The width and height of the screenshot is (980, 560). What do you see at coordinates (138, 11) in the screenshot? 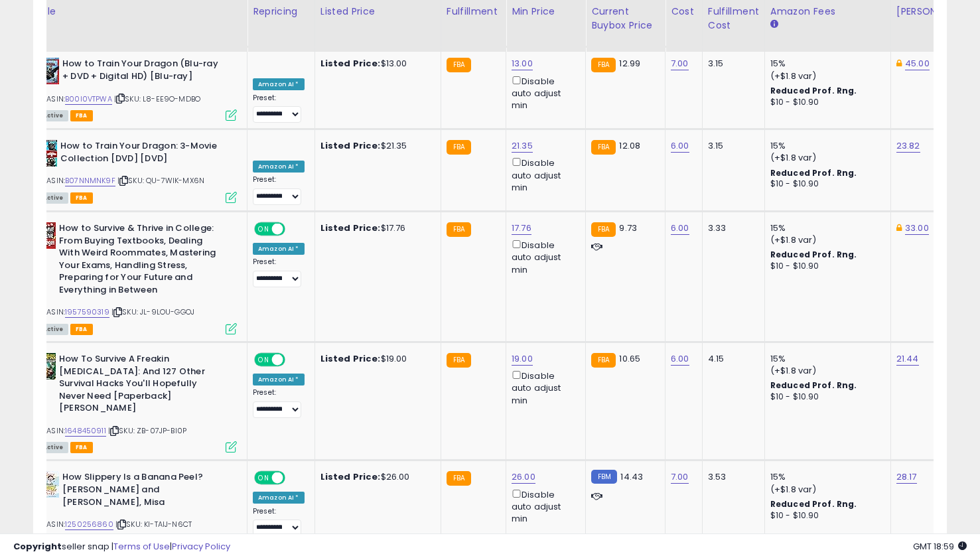
I see `div: Title` at bounding box center [138, 11].